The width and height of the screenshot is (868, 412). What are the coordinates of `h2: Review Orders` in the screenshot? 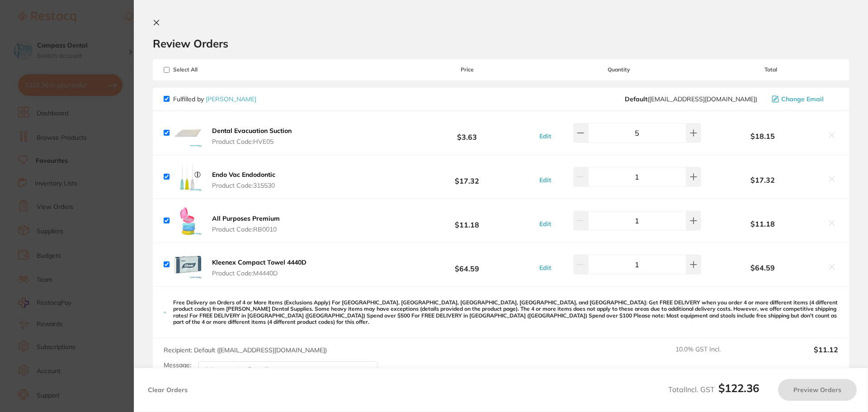 It's located at (501, 43).